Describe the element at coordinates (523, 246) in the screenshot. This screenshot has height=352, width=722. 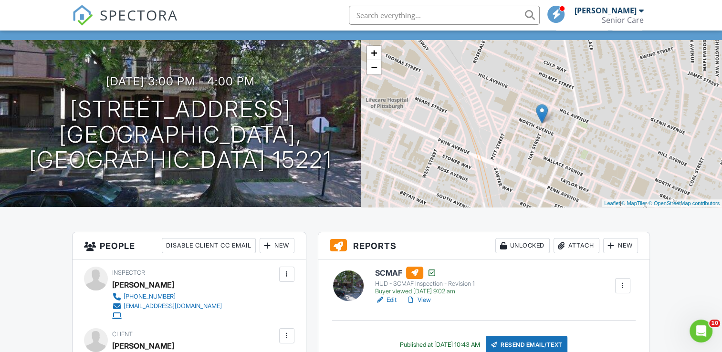
I see `div: Unlocked` at that location.